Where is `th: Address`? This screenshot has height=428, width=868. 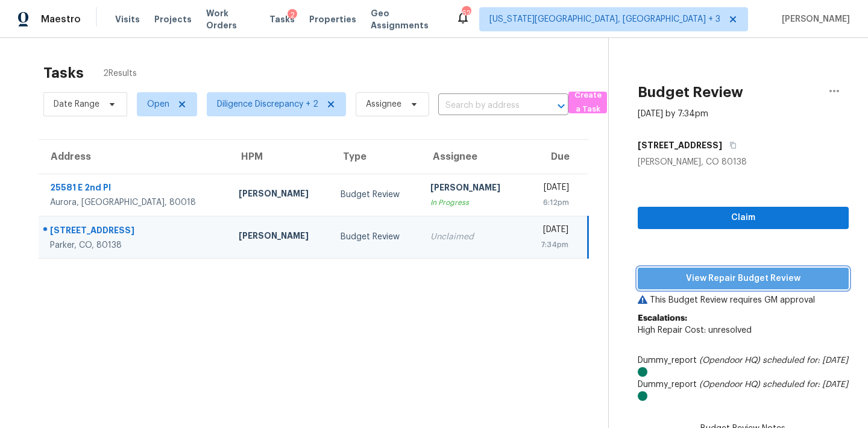
th: Address is located at coordinates (134, 157).